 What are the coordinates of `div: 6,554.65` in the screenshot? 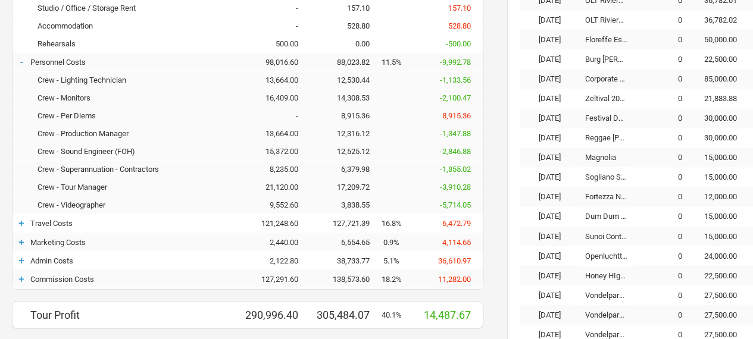 It's located at (346, 242).